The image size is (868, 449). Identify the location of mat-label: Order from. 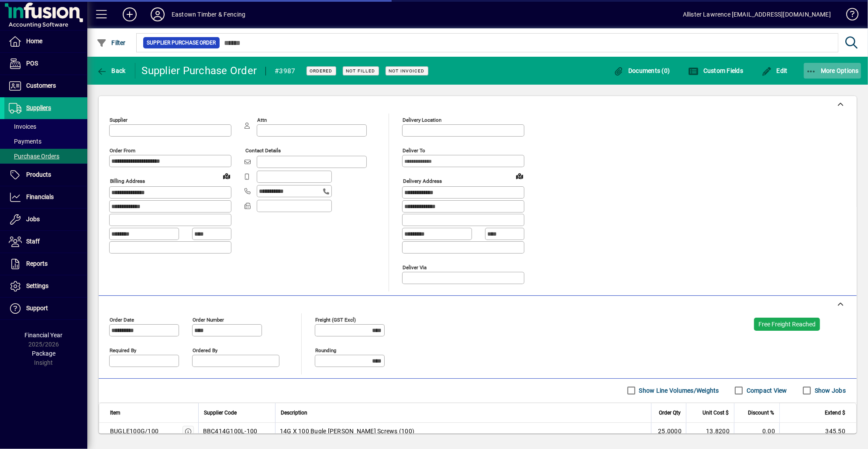
(122, 150).